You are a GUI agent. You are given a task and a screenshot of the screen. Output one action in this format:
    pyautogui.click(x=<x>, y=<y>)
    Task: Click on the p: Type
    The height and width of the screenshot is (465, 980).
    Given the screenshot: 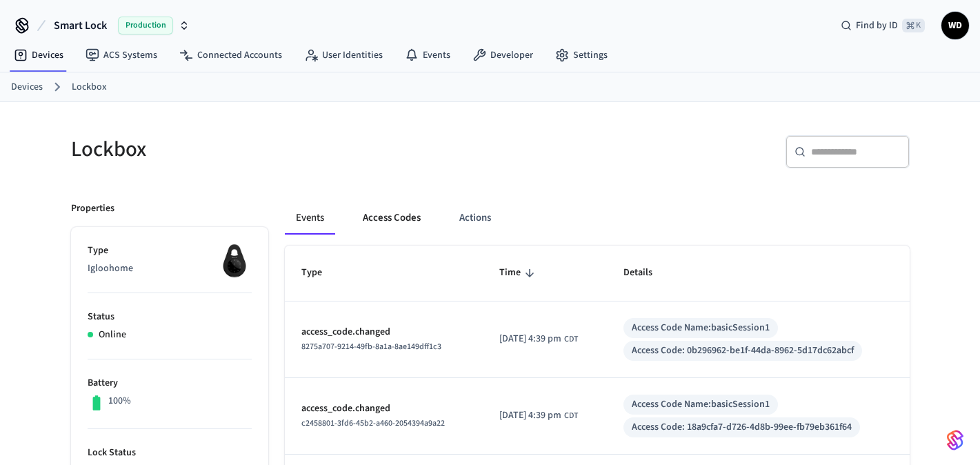 What is the action you would take?
    pyautogui.click(x=170, y=250)
    